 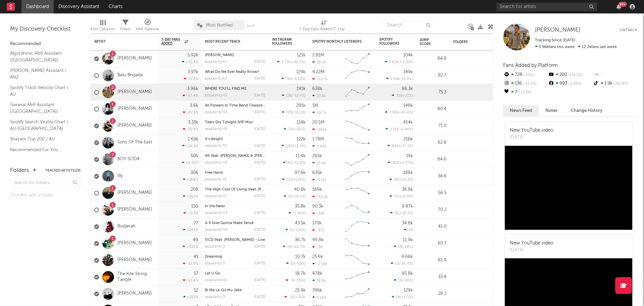 I want to click on div: 129k, so click(x=301, y=72).